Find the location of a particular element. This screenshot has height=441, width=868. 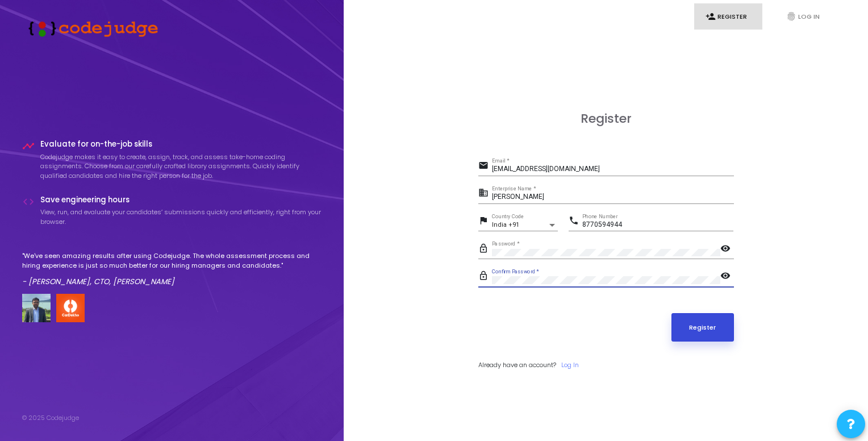

p: View, run, and evaluate your candidates’ submissions quickly and efficiently, right from your bro... is located at coordinates (181, 216).